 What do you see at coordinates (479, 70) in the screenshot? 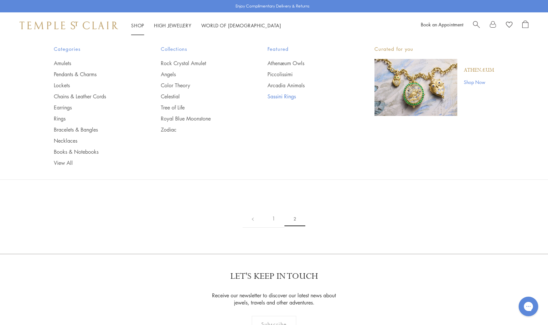
I see `p: Athenæum` at bounding box center [479, 70].